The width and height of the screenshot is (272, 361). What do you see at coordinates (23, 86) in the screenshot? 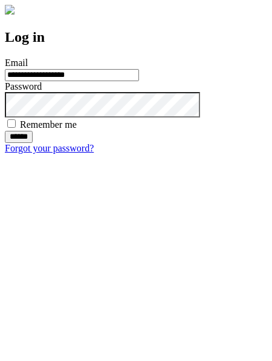
I see `label: Password` at bounding box center [23, 86].